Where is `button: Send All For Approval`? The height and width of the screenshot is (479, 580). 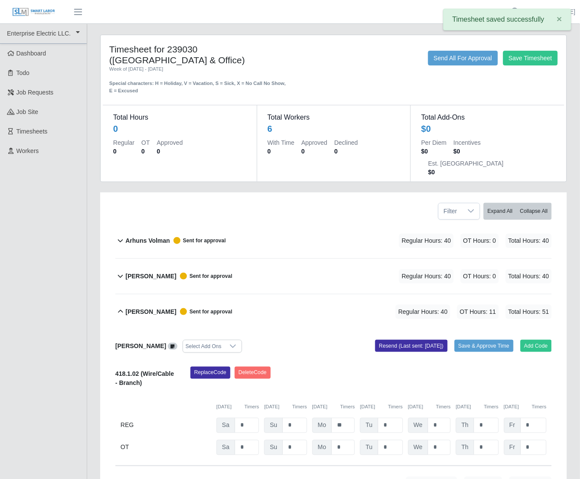 button: Send All For Approval is located at coordinates (463, 58).